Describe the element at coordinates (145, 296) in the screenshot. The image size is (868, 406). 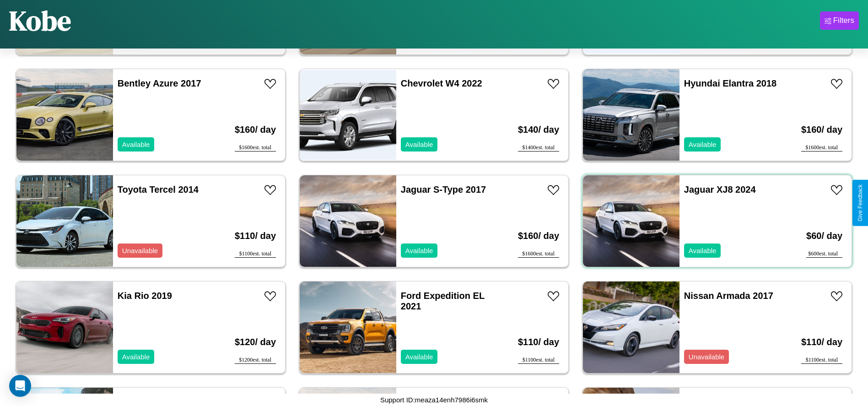
I see `a: Kia Rio 2019` at that location.